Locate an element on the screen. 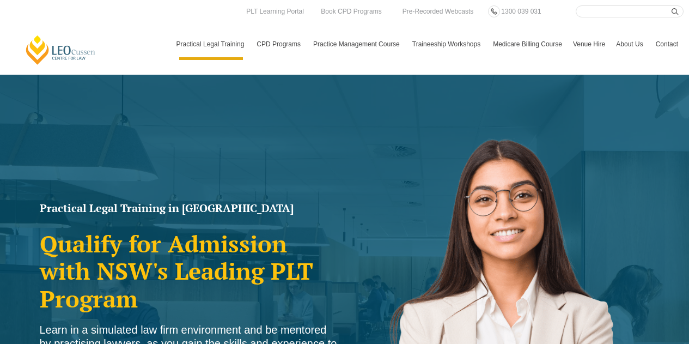  span: 1300 039 031 is located at coordinates (521, 11).